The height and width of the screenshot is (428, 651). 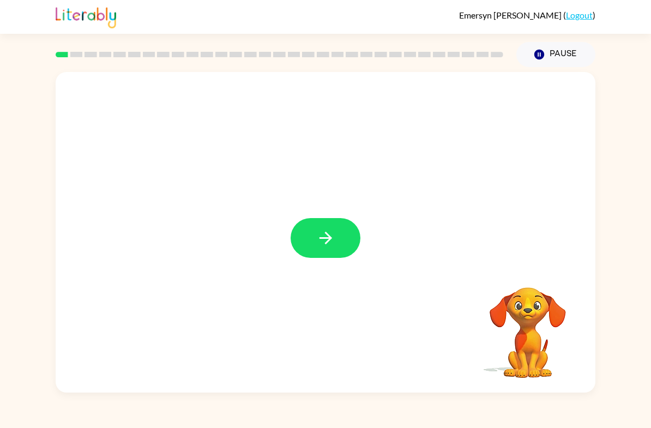 I want to click on a: Logout, so click(x=579, y=15).